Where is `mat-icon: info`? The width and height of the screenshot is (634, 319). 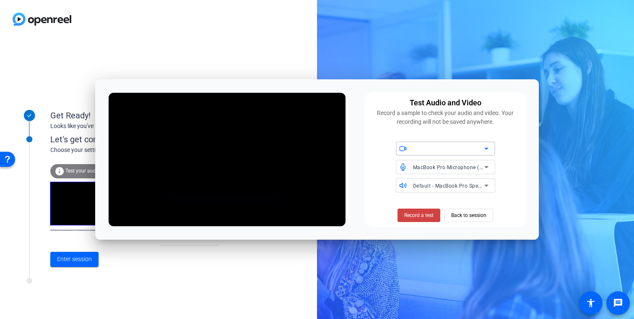
mat-icon: info is located at coordinates (60, 171).